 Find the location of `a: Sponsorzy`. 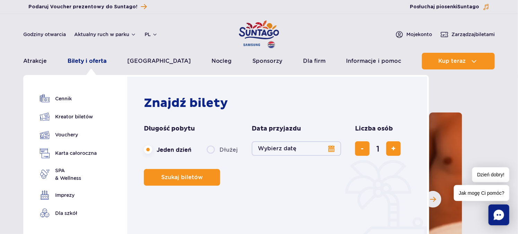

a: Sponsorzy is located at coordinates (268, 61).